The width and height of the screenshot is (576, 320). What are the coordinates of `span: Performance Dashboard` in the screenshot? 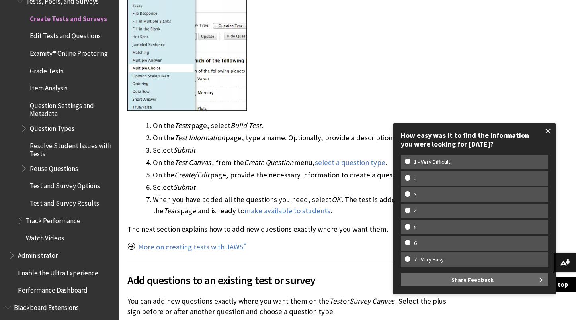 It's located at (53, 289).